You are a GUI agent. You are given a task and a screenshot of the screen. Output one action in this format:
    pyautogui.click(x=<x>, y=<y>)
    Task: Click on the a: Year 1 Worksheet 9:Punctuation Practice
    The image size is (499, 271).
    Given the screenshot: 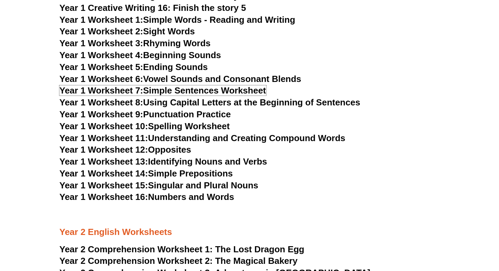 What is the action you would take?
    pyautogui.click(x=145, y=114)
    